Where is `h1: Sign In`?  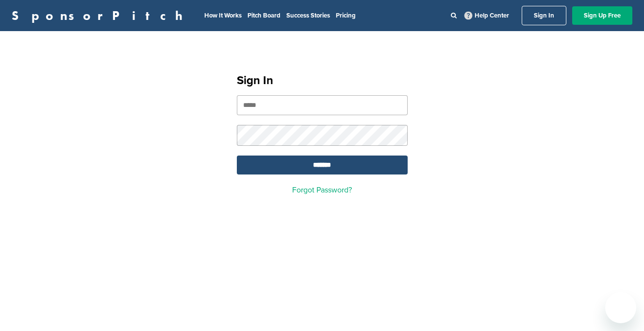 h1: Sign In is located at coordinates (322, 80).